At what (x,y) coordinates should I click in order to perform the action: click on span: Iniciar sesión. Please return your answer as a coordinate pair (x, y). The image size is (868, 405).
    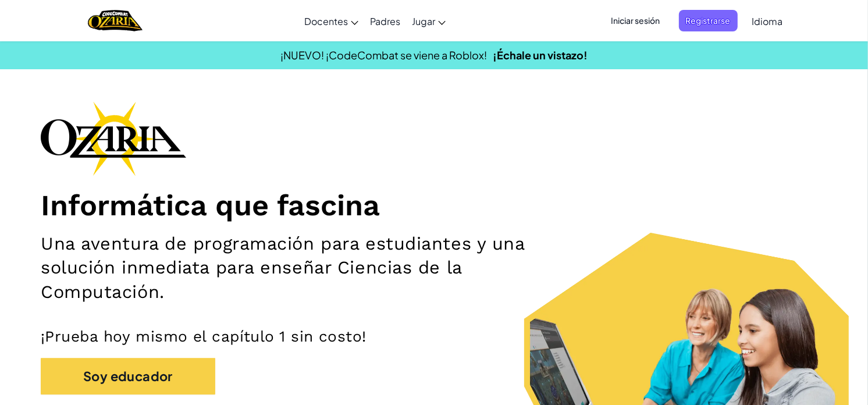
    Looking at the image, I should click on (636, 21).